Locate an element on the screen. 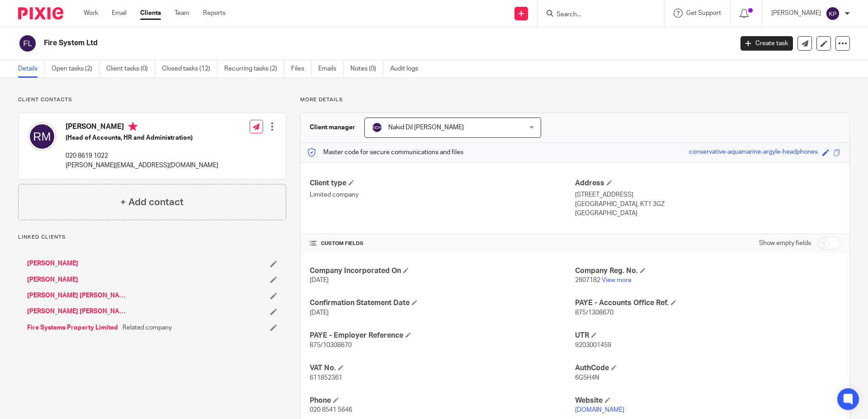  a: Create task is located at coordinates (766, 43).